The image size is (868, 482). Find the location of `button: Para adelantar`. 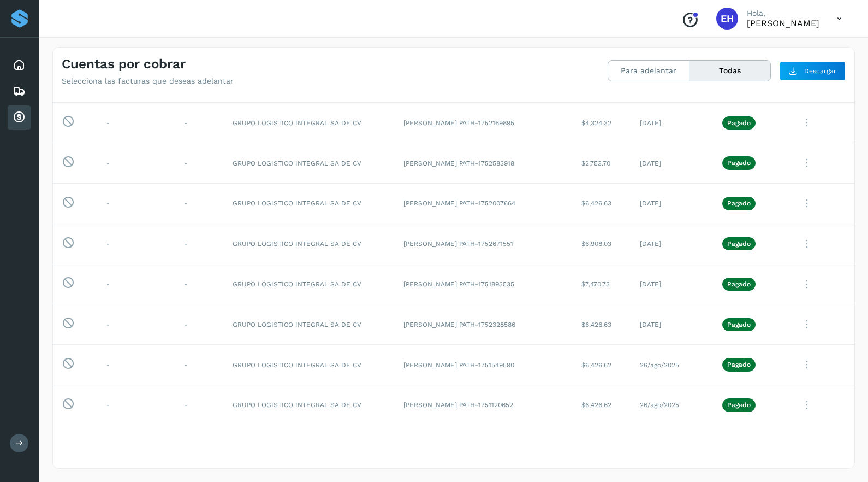

button: Para adelantar is located at coordinates (648, 70).